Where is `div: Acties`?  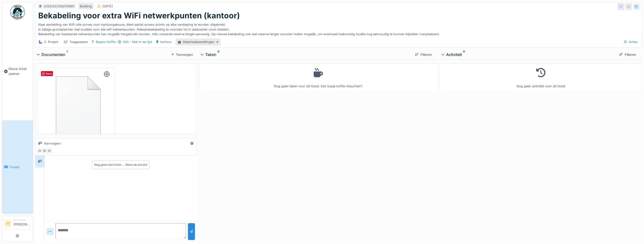 div: Acties is located at coordinates (630, 42).